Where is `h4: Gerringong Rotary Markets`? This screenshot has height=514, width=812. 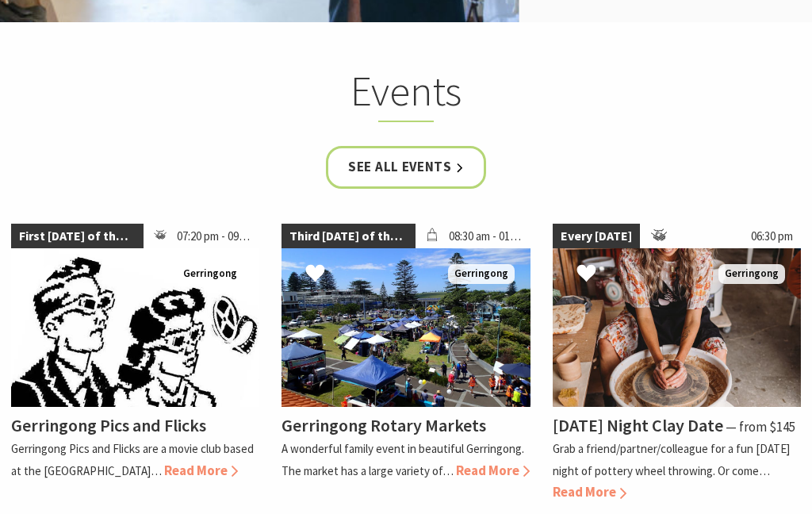 h4: Gerringong Rotary Markets is located at coordinates (384, 425).